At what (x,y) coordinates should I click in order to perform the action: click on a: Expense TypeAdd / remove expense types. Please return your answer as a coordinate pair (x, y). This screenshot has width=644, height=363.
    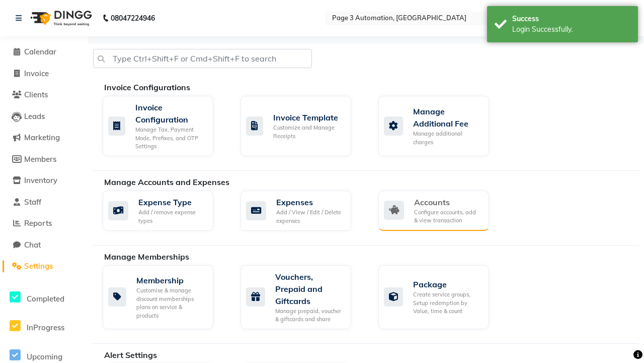
    Looking at the image, I should click on (164, 211).